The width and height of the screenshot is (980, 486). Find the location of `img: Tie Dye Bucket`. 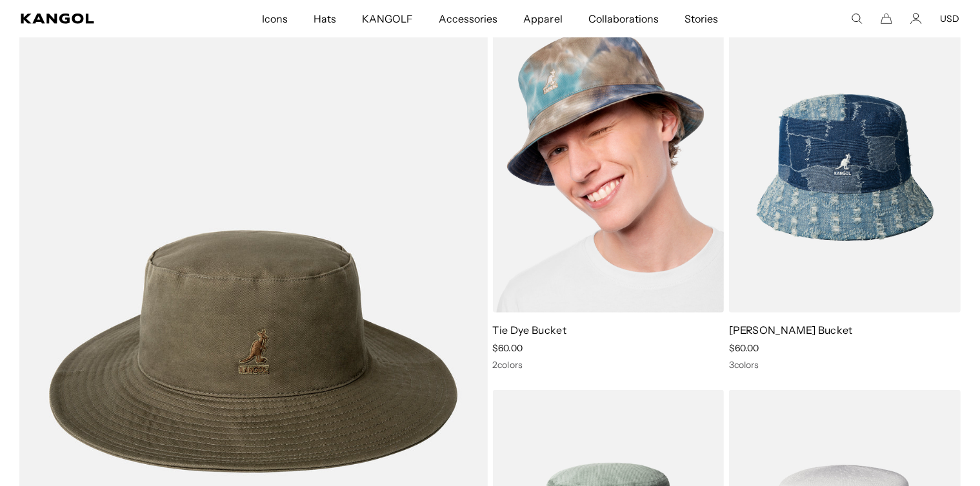

img: Tie Dye Bucket is located at coordinates (608, 168).